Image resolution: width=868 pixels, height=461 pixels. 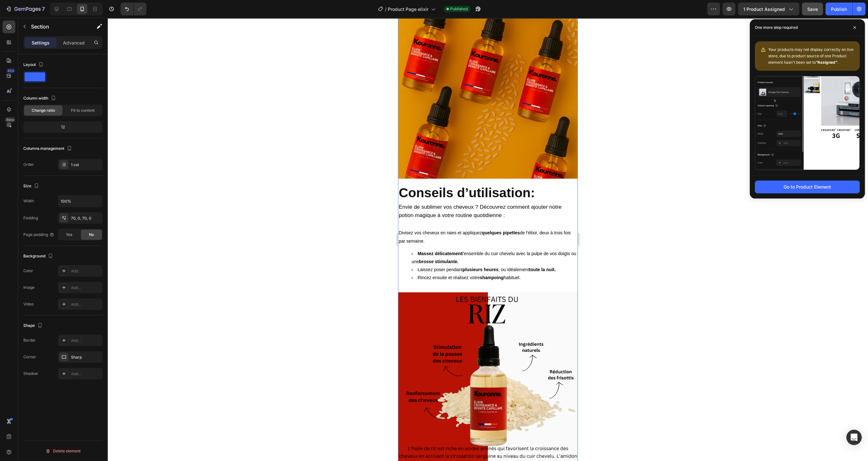 I want to click on div: Page padding, so click(x=38, y=234).